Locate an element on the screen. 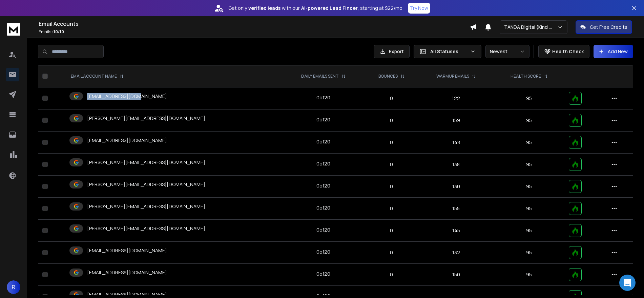  td: 130 is located at coordinates (456, 186).